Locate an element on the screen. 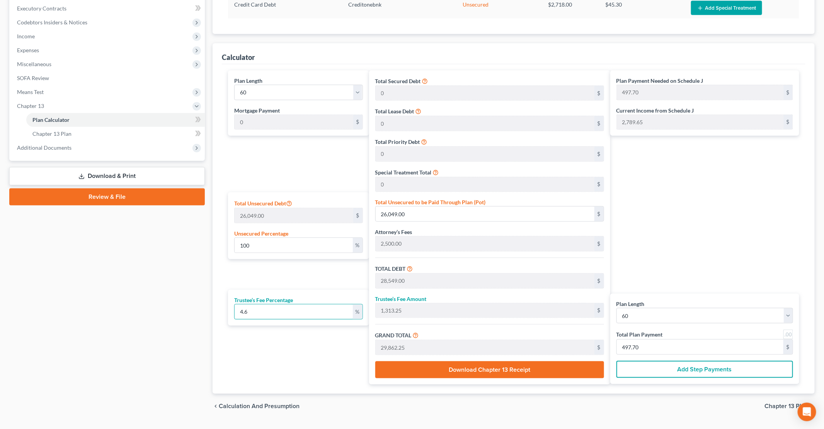 The height and width of the screenshot is (429, 824). label: Mortgage Payment is located at coordinates (257, 110).